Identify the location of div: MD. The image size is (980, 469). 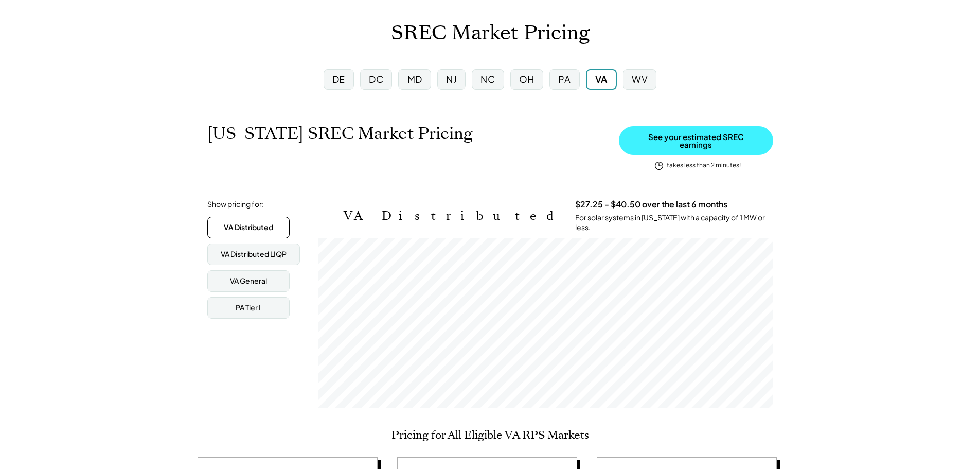
(414, 79).